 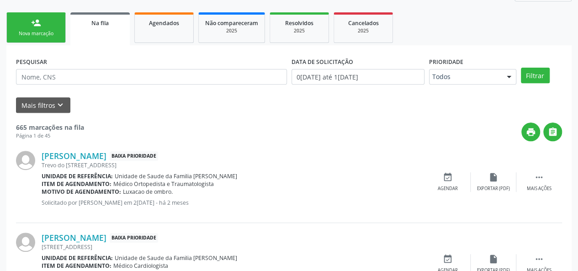 What do you see at coordinates (148, 192) in the screenshot?
I see `span: Luxacao de ombro.` at bounding box center [148, 192].